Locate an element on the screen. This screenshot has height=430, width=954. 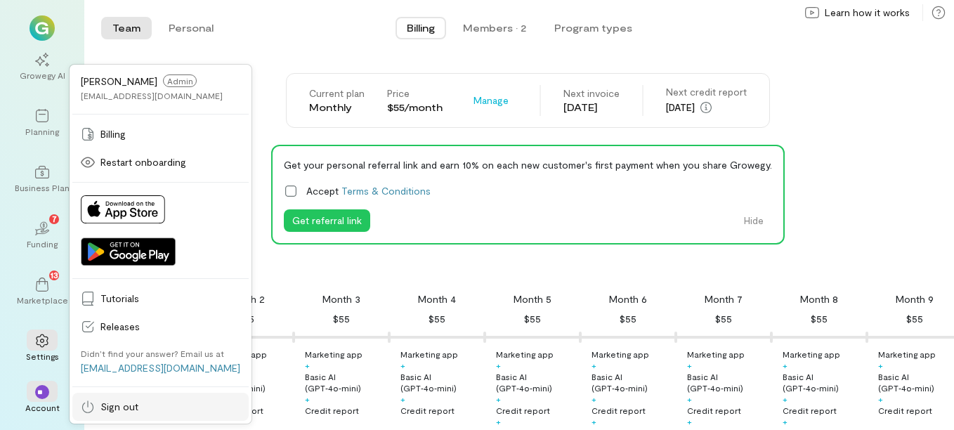
a: Sign out is located at coordinates (160, 407).